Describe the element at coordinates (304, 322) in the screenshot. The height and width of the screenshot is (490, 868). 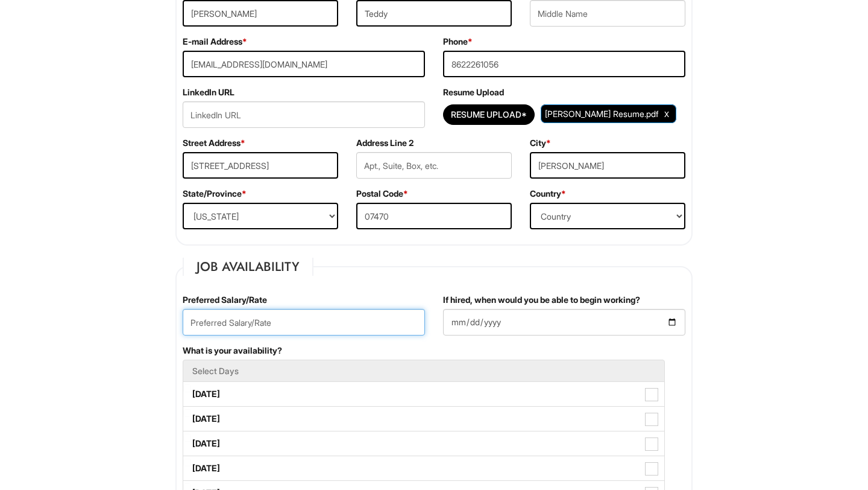
I see `input: Preferred Salary/Rate` at that location.